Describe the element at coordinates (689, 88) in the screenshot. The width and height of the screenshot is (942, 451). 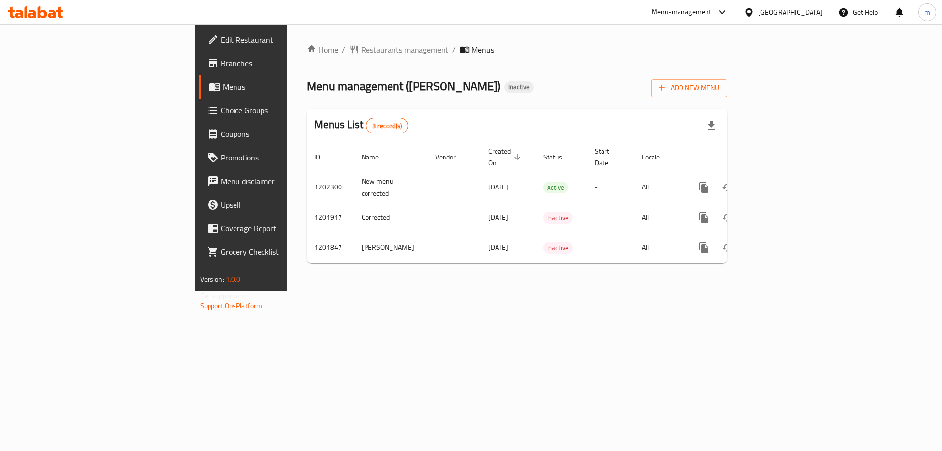
I see `span: Add New Menu` at that location.